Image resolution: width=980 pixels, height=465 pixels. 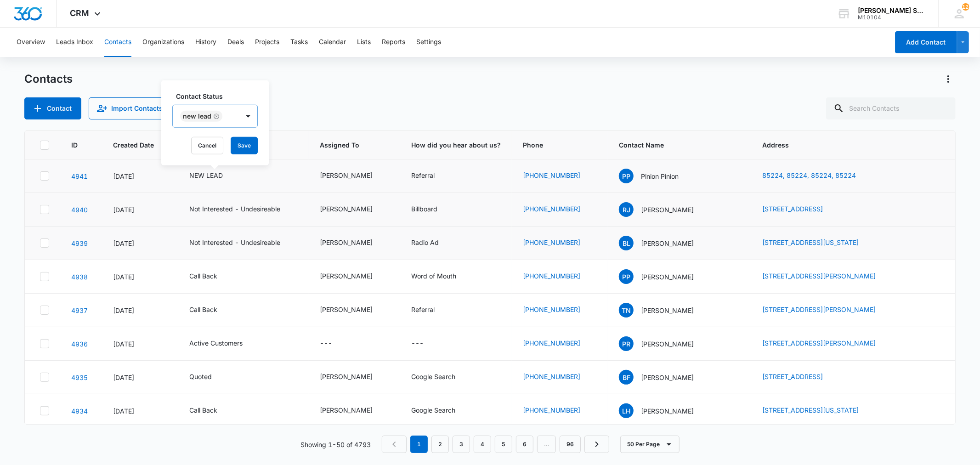 I want to click on span: Contact Name, so click(x=673, y=145).